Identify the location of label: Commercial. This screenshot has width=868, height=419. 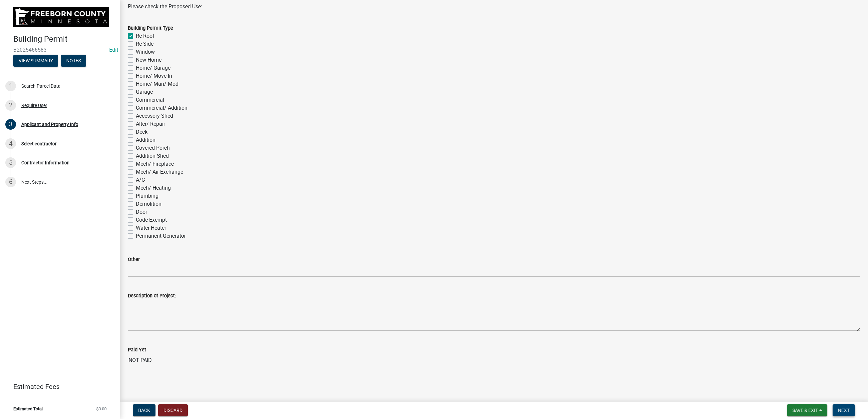
(150, 100).